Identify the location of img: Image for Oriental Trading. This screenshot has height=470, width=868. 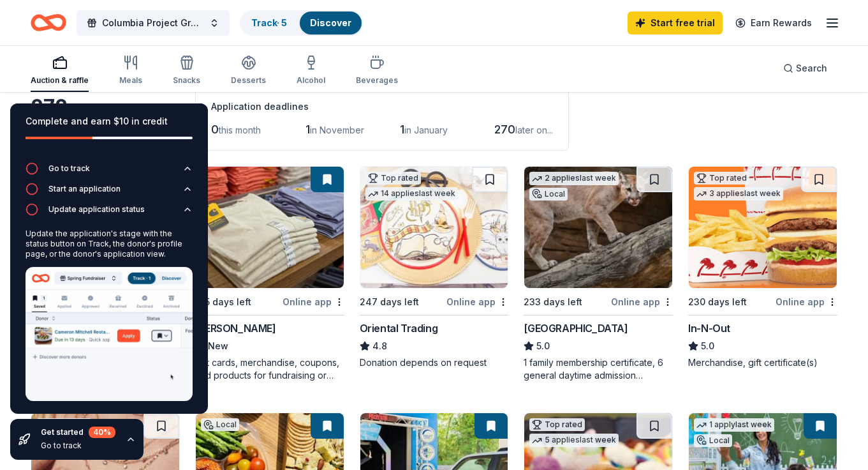
(434, 227).